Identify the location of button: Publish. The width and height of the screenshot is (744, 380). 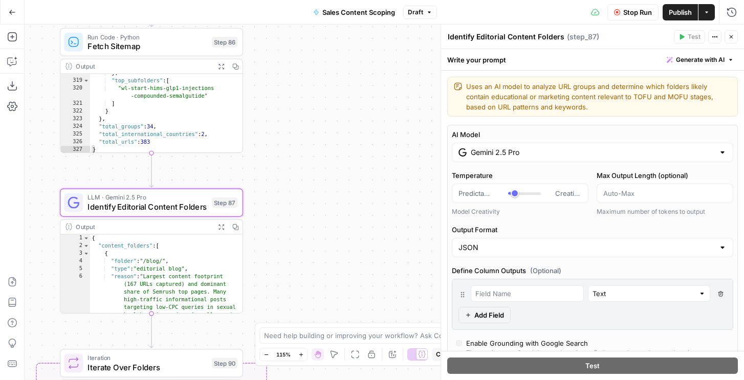
(680, 12).